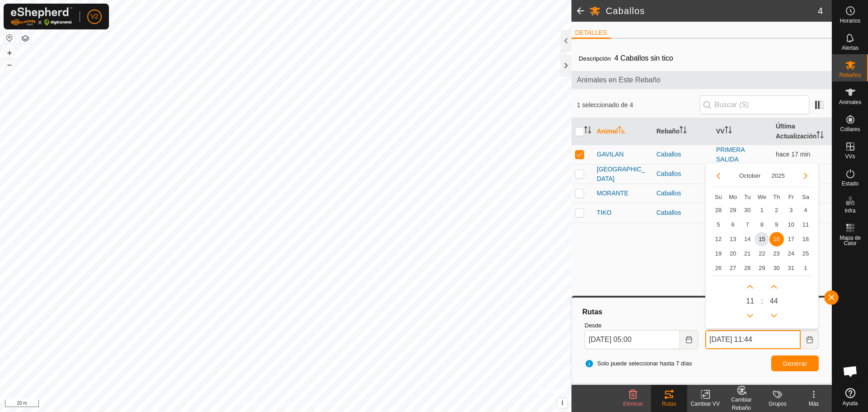  What do you see at coordinates (613, 193) in the screenshot?
I see `span: MORANTE` at bounding box center [613, 193].